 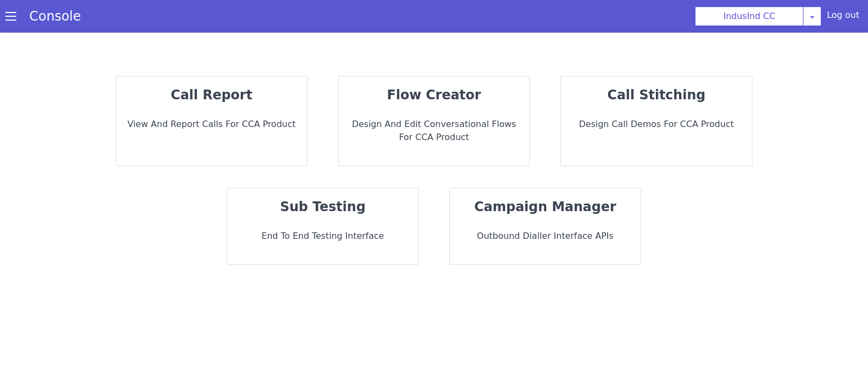 What do you see at coordinates (660, 101) in the screenshot?
I see `strong: call stitching` at bounding box center [660, 101].